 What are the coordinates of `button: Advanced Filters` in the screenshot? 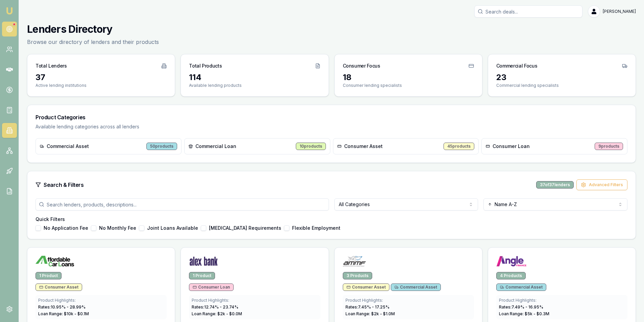 It's located at (602, 185).